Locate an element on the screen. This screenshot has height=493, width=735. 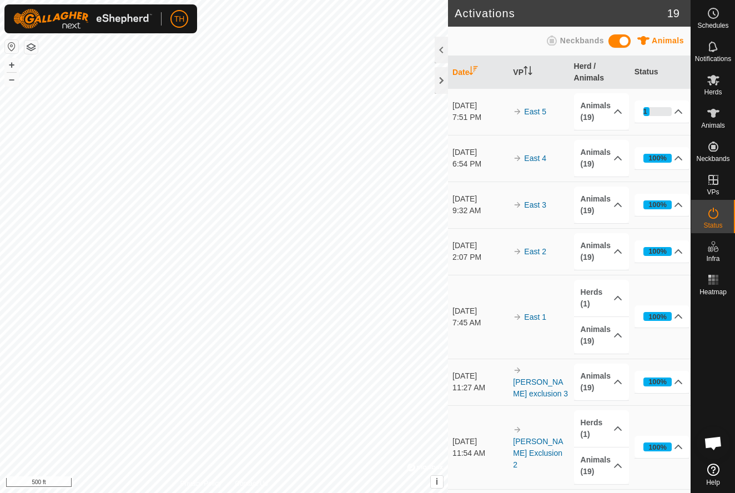
div: 6:54 PM is located at coordinates (480, 164).